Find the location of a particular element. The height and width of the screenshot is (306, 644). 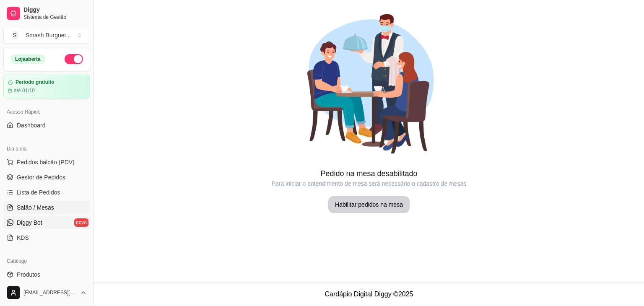

a: Salão / Mesas is located at coordinates (47, 208).